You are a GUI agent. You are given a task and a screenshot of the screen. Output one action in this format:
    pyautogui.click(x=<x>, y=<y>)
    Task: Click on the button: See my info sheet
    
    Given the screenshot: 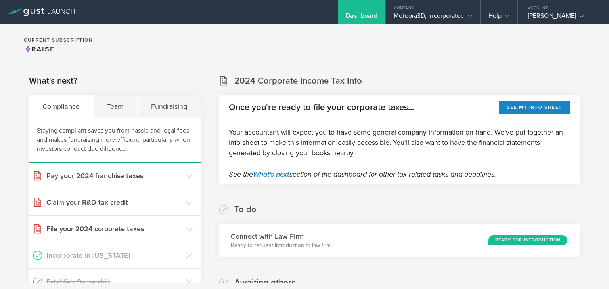 What is the action you would take?
    pyautogui.click(x=534, y=107)
    